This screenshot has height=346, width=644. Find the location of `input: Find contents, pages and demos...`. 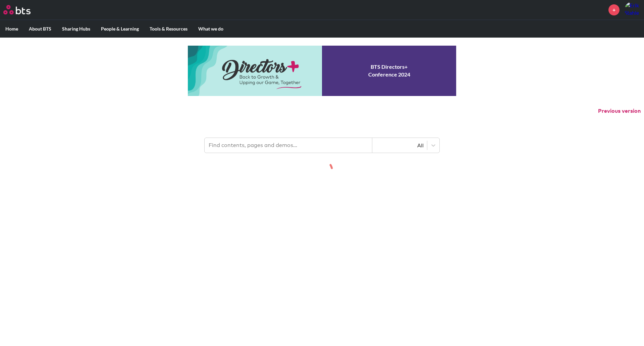

input: Find contents, pages and demos... is located at coordinates (288, 145).